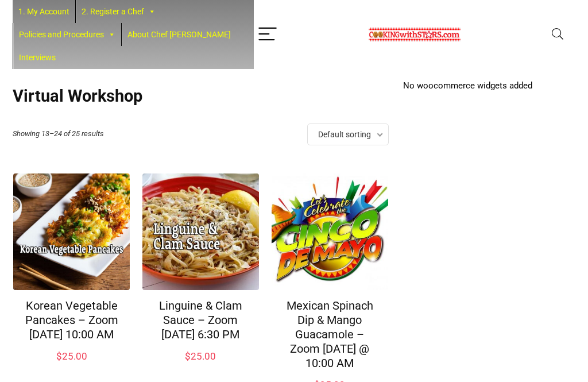  What do you see at coordinates (37, 57) in the screenshot?
I see `a: Interviews` at bounding box center [37, 57].